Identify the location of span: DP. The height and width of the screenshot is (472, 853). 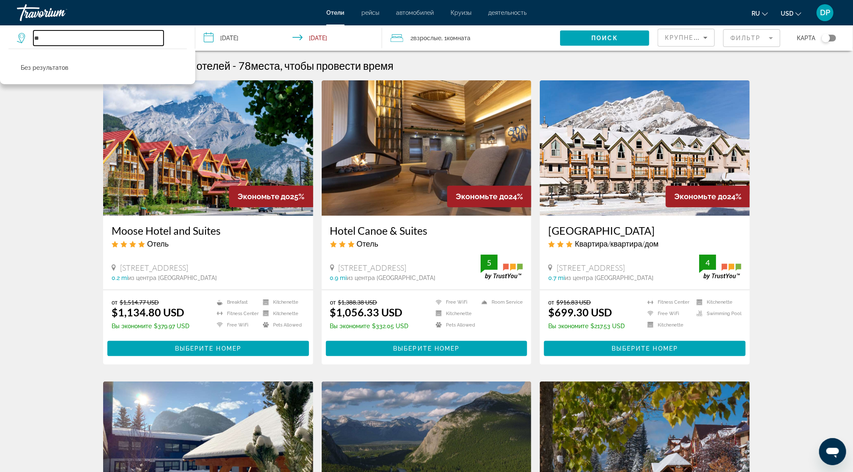
(825, 13).